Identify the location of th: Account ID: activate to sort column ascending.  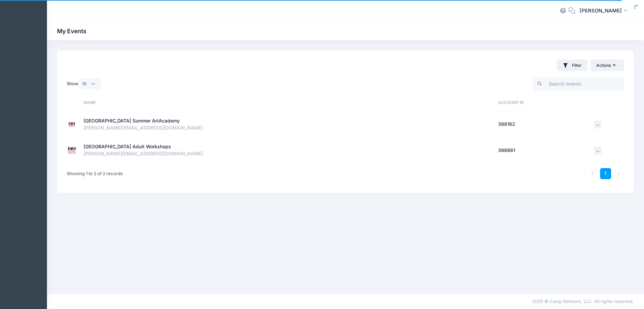
(542, 103).